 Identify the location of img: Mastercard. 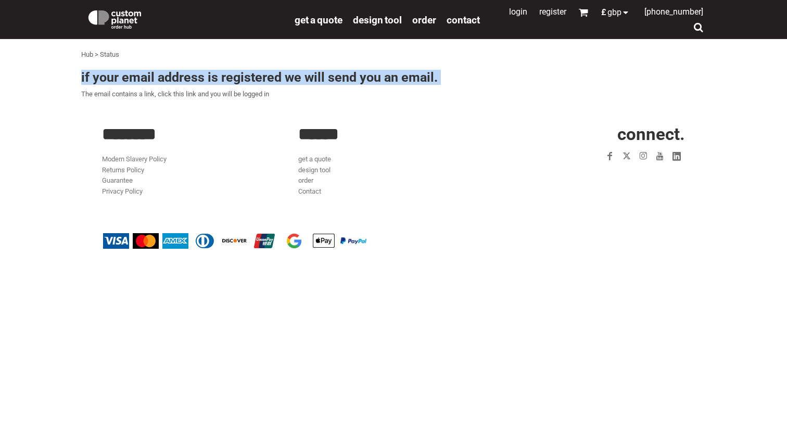
(146, 241).